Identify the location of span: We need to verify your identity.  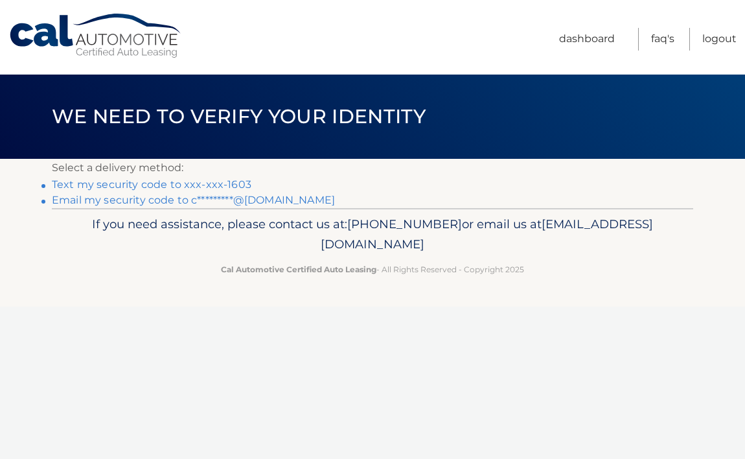
(238, 116).